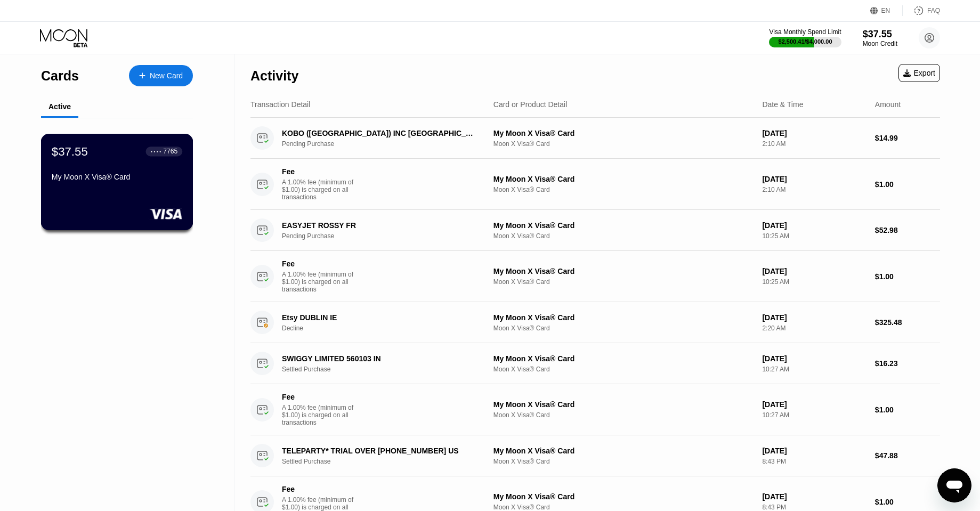 The height and width of the screenshot is (511, 980). I want to click on div: EASYJET ROSSY FR, so click(380, 226).